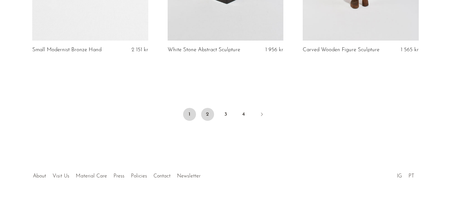  What do you see at coordinates (162, 176) in the screenshot?
I see `a: Contact` at bounding box center [162, 176].